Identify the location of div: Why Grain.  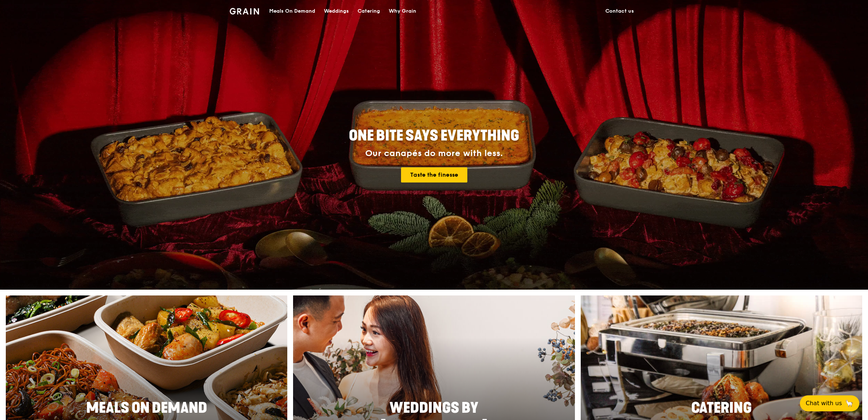
(402, 11).